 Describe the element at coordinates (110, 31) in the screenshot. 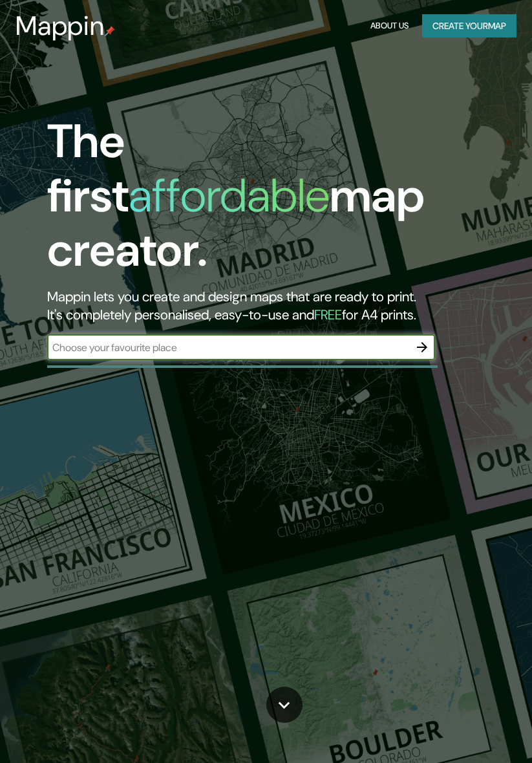

I see `img: mappin-pin` at that location.